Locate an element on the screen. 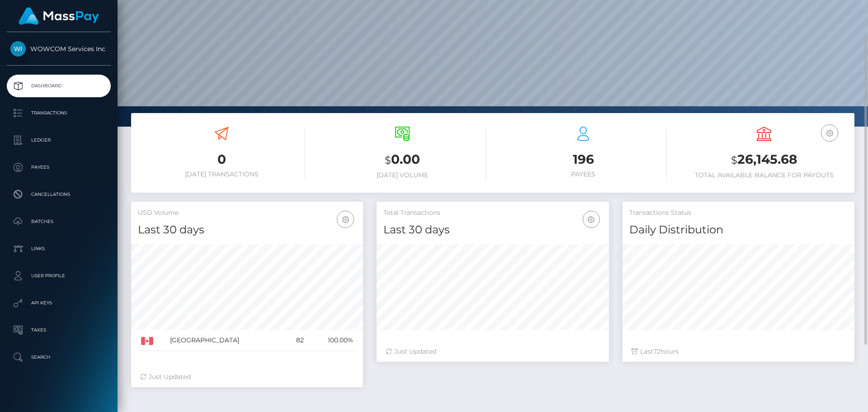  a: Dashboard is located at coordinates (58, 86).